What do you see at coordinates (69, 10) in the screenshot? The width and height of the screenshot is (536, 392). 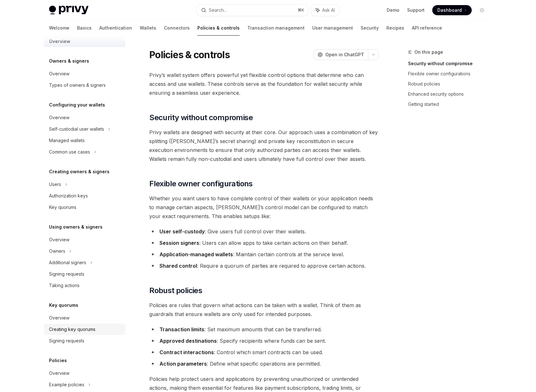 I see `img: light logo` at bounding box center [69, 10].